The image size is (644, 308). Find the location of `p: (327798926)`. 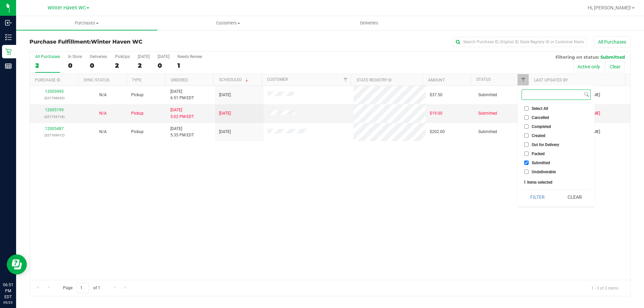

p: (327798926) is located at coordinates (54, 98).